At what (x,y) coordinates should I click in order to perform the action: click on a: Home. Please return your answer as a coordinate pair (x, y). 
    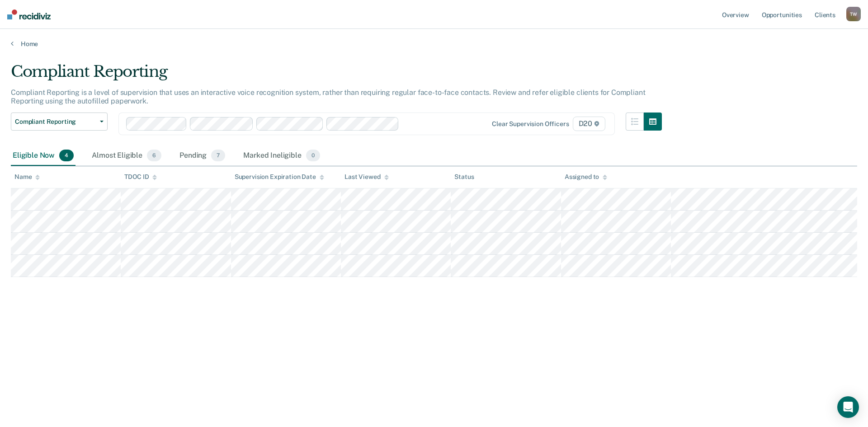
    Looking at the image, I should click on (434, 44).